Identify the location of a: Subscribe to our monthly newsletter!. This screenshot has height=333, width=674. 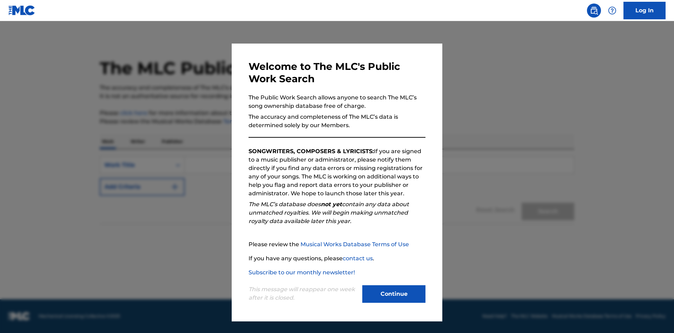
(301, 272).